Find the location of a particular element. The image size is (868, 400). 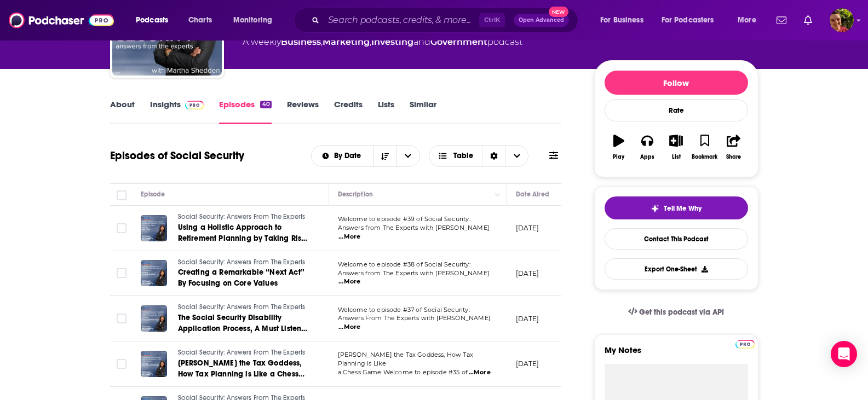

a: Reviews is located at coordinates (303, 112).